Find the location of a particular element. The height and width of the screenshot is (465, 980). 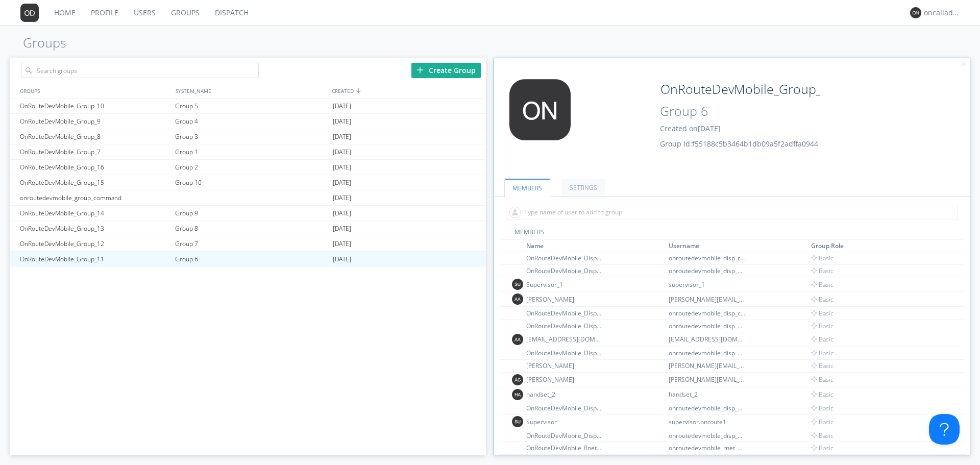

div: Supervisor_1 is located at coordinates (564, 288).